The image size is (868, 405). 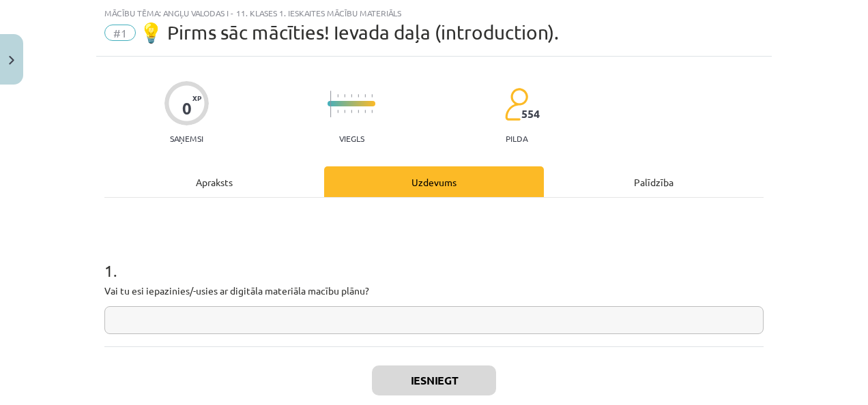 I want to click on img: icon-long-line-d9ea69661e0d244f92f715978eff75569469978d946b2353a9bb055b3ed8787d.svg, so click(x=331, y=103).